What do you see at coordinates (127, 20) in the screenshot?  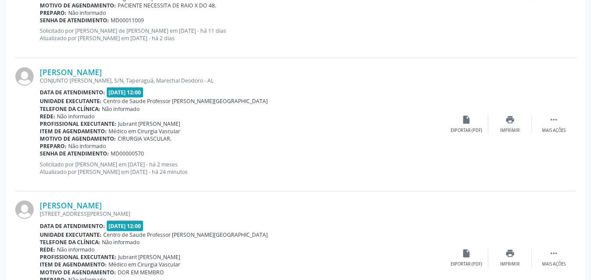 I see `span: MD00011009` at bounding box center [127, 20].